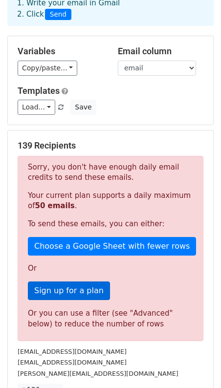  What do you see at coordinates (60, 51) in the screenshot?
I see `h5: Variables` at bounding box center [60, 51].